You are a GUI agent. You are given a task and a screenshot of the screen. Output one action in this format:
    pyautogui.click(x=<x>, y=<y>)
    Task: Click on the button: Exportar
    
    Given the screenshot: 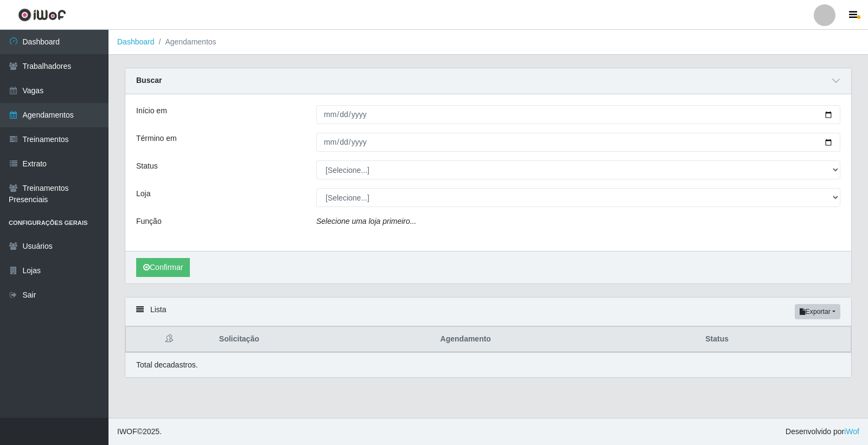 What is the action you would take?
    pyautogui.click(x=818, y=312)
    